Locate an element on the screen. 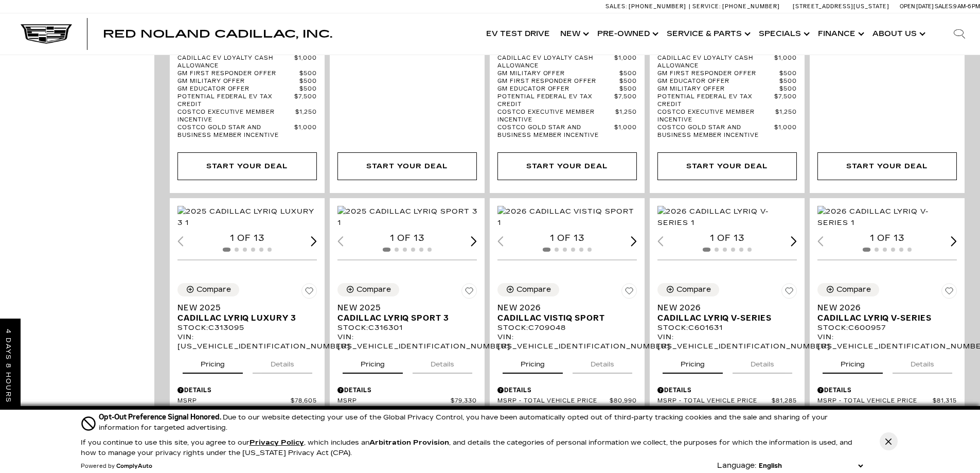 The height and width of the screenshot is (473, 980). div: Pricing Details - New 2025 Cadillac LYRIQ Luxury 3 is located at coordinates (247, 390).